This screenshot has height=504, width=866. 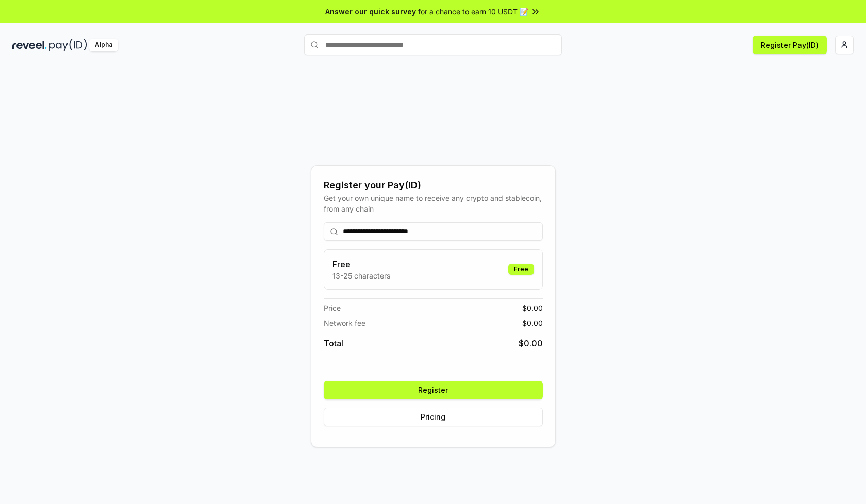 What do you see at coordinates (433, 204) in the screenshot?
I see `div: Get your own unique name to receive any crypto and stablecoin, from any chain` at bounding box center [433, 204].